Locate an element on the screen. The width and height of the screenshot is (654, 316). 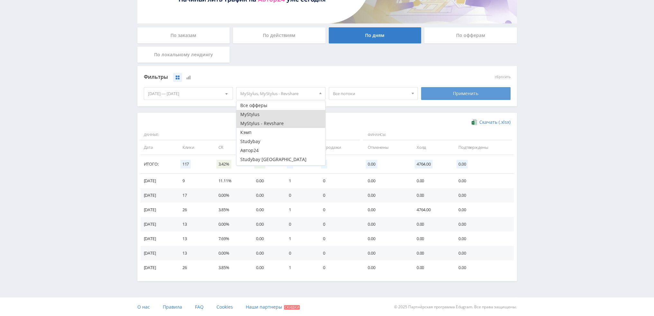
td: Клики is located at coordinates (194, 147).